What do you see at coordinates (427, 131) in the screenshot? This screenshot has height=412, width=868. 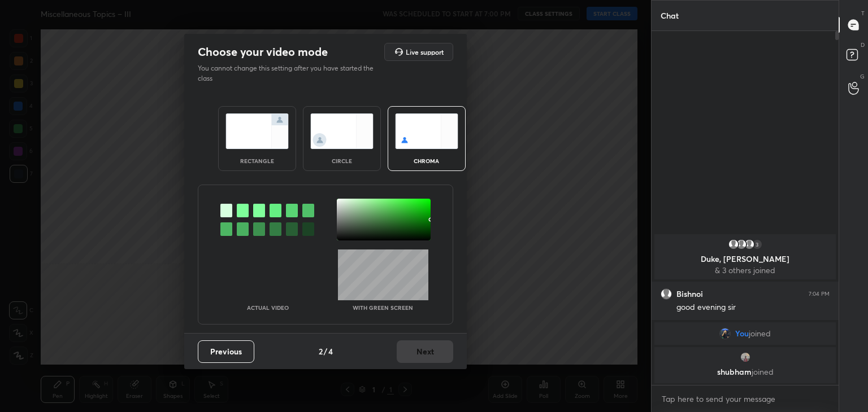 I see `img: chromaScreenIcon.c19ab0a0.svg` at bounding box center [427, 131].